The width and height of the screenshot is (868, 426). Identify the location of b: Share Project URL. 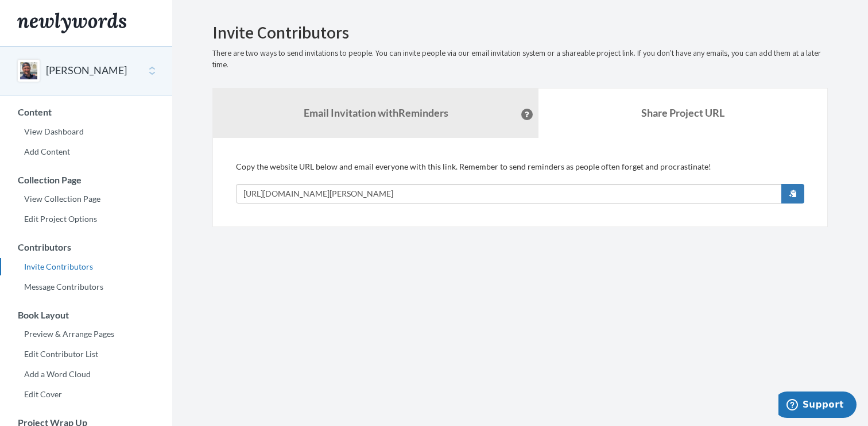
(682, 113).